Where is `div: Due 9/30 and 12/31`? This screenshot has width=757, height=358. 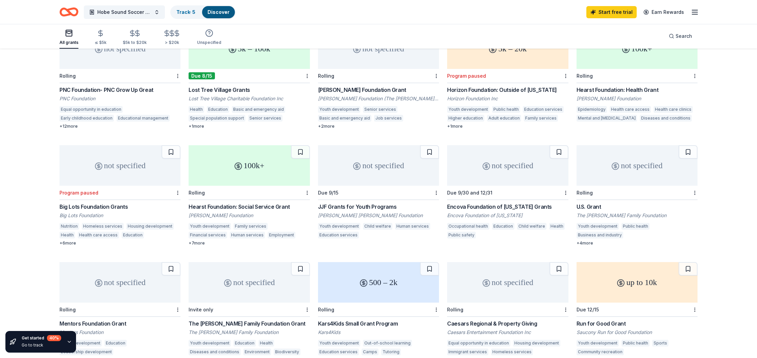 div: Due 9/30 and 12/31 is located at coordinates (470, 193).